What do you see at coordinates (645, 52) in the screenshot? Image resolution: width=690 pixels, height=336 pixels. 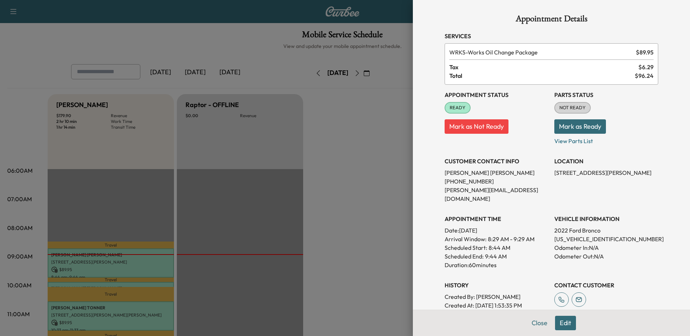 I see `span: $ 89.95` at bounding box center [645, 52].